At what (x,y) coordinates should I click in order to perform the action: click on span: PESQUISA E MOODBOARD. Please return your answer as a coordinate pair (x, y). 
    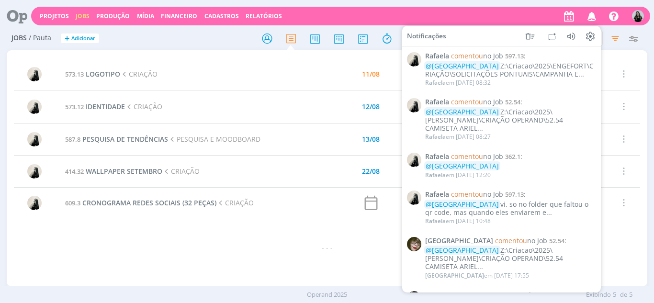
    Looking at the image, I should click on (214, 139).